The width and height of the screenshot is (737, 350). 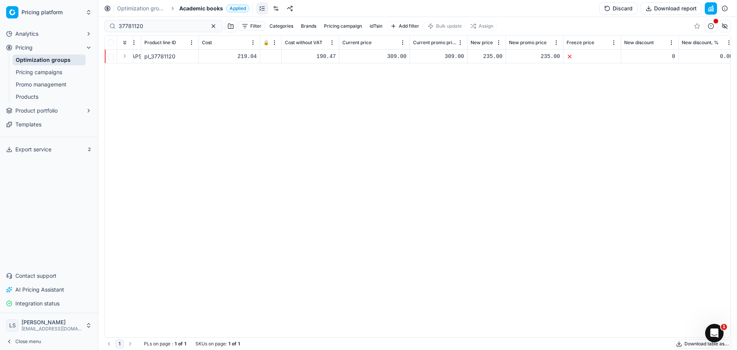 I want to click on button: Pricing, so click(x=49, y=48).